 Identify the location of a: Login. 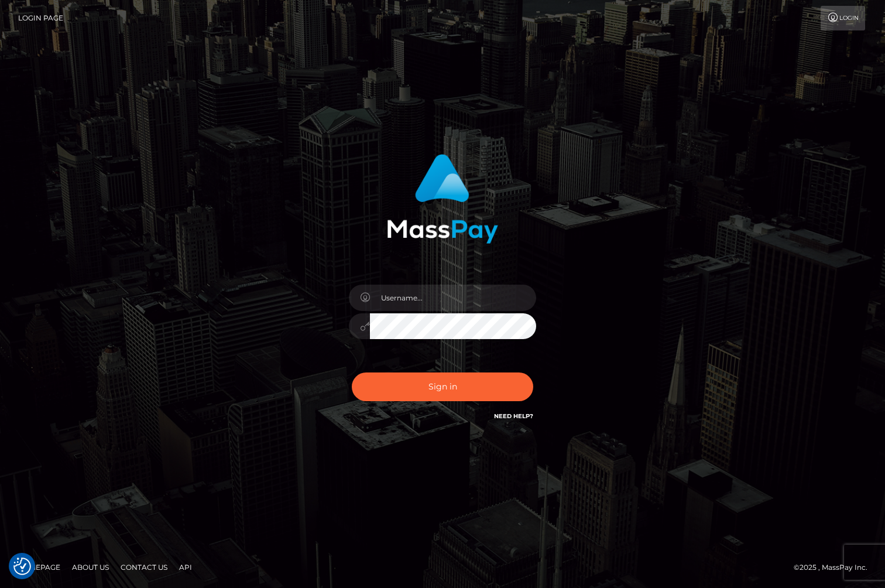
(843, 18).